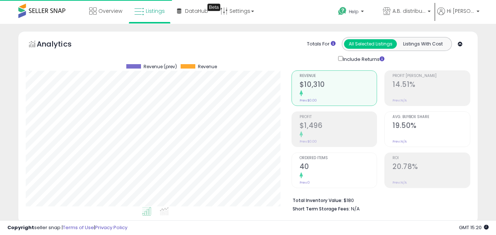 This screenshot has height=235, width=496. What do you see at coordinates (379, 200) in the screenshot?
I see `li: $180` at bounding box center [379, 200].